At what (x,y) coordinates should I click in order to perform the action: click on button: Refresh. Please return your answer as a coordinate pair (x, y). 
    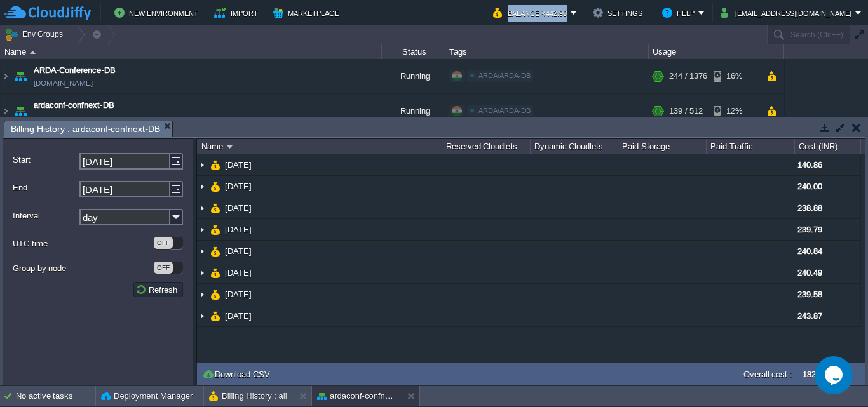
    Looking at the image, I should click on (158, 289).